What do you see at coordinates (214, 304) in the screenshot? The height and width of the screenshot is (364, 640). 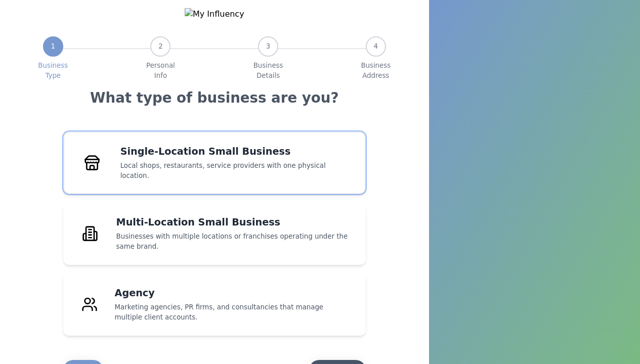 I see `div: AgencyMarketing agencies, PR firms, and consultancies that manage multiple client accounts.` at bounding box center [214, 304].